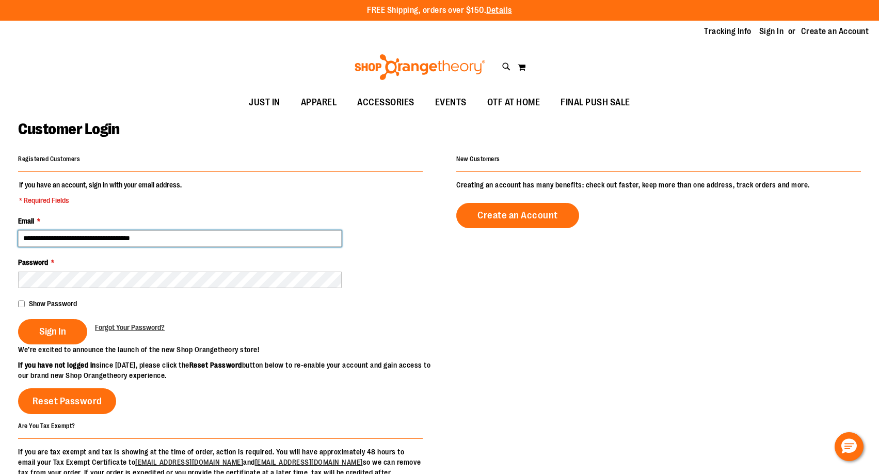  I want to click on a: FINAL PUSH SALE, so click(595, 103).